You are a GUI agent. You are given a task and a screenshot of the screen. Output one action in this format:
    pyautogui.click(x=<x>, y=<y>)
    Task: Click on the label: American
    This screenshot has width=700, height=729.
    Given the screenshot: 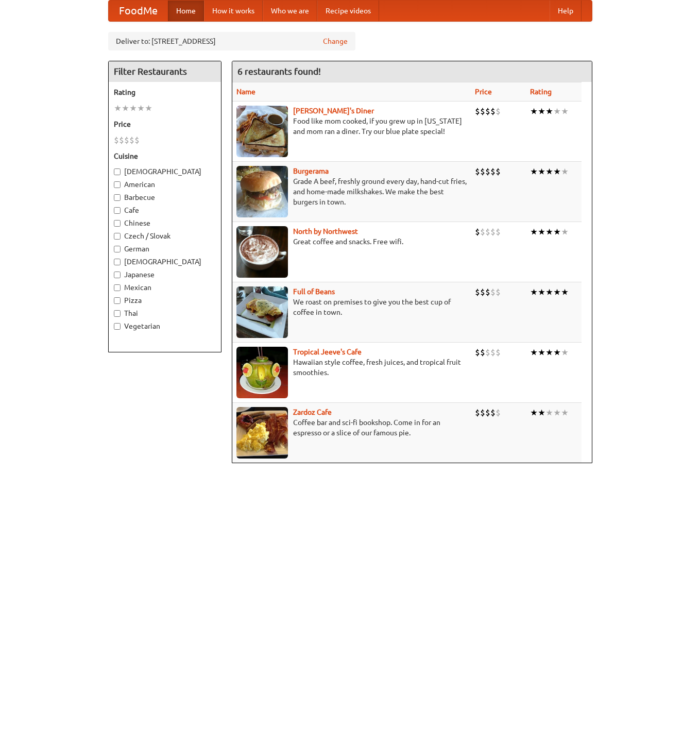 What is the action you would take?
    pyautogui.click(x=165, y=185)
    